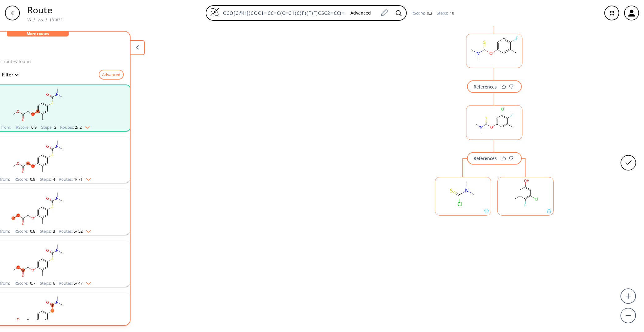 The image size is (644, 332). What do you see at coordinates (32, 231) in the screenshot?
I see `span: 0.8` at bounding box center [32, 231].